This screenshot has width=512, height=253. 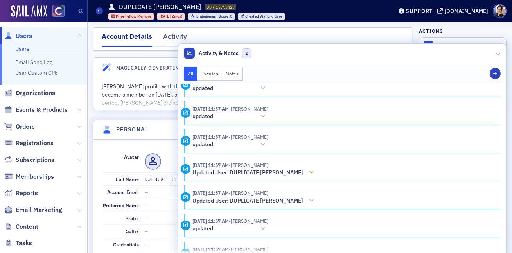 I want to click on span: Prior, so click(x=121, y=16).